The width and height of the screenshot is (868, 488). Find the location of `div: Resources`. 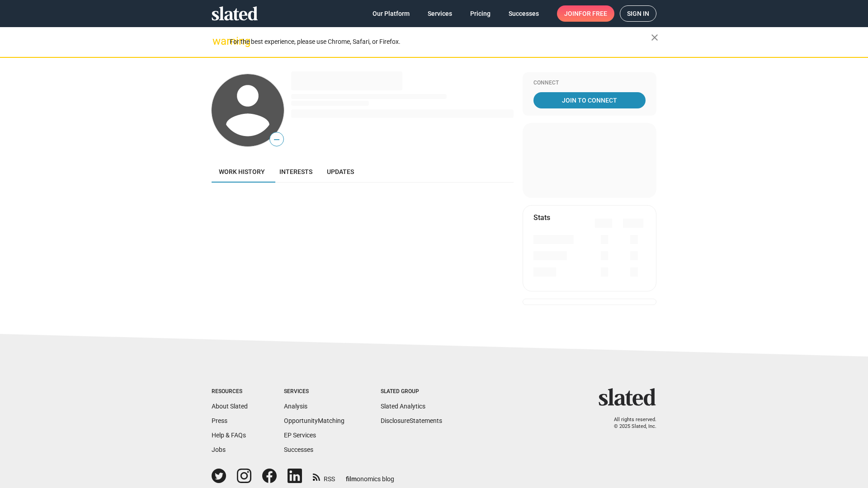

div: Resources is located at coordinates (230, 392).